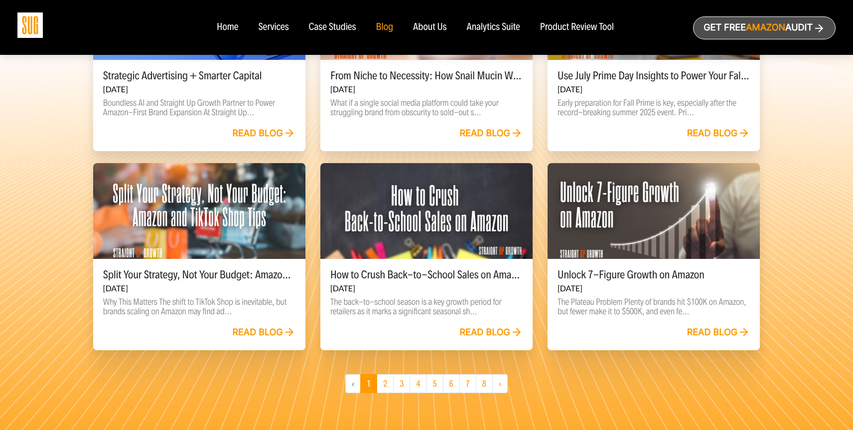  I want to click on p: The Plateau Problem Plenty of brands hit $100K on Amazon, but fewer make it to $500K, and even fe..., so click(654, 306).